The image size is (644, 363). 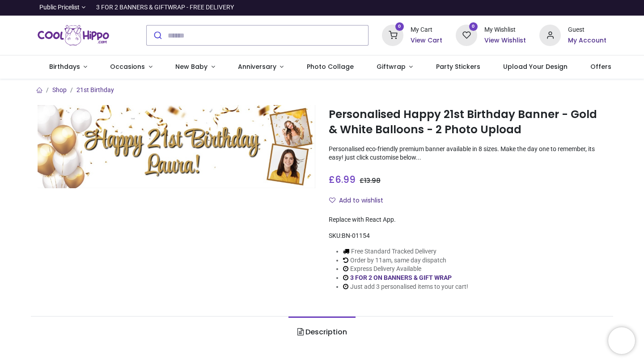 I want to click on span: 13.98, so click(x=372, y=181).